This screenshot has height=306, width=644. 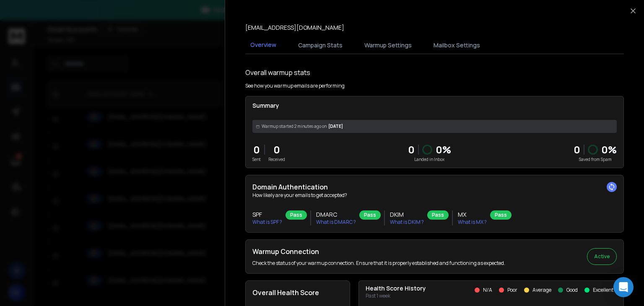 I want to click on h3: MX, so click(x=472, y=215).